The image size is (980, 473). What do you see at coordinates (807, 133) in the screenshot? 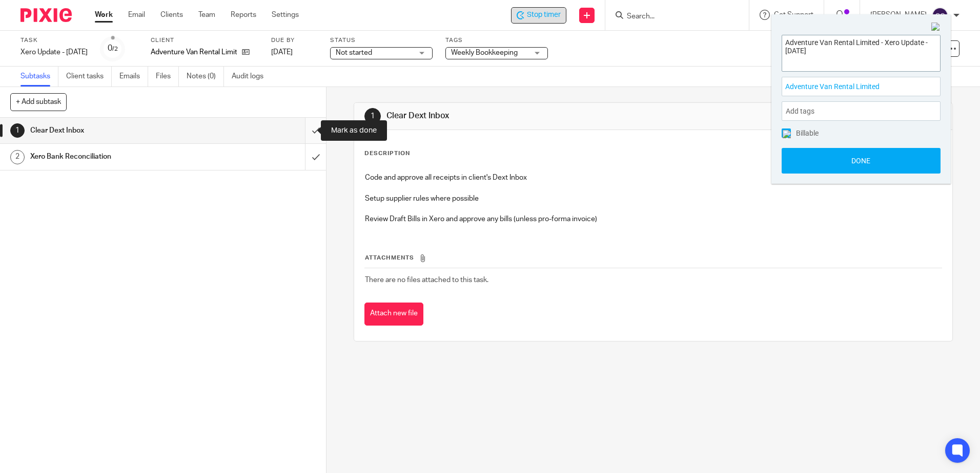
I see `span: Billable` at bounding box center [807, 133].